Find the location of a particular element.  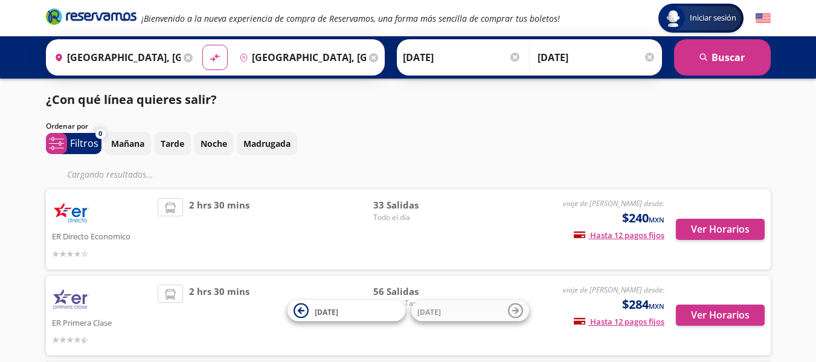

span: 33 Salidas is located at coordinates (416, 205).